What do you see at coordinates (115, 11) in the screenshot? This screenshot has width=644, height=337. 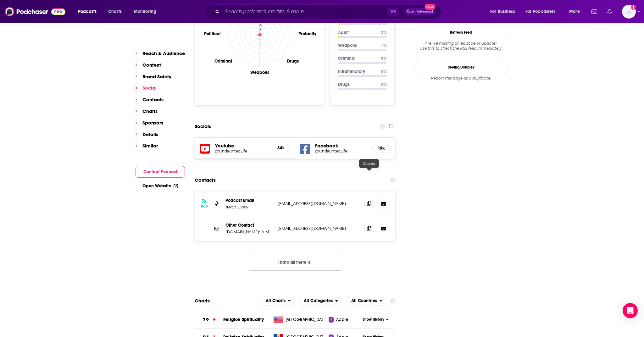 I see `span: Charts` at bounding box center [115, 11].